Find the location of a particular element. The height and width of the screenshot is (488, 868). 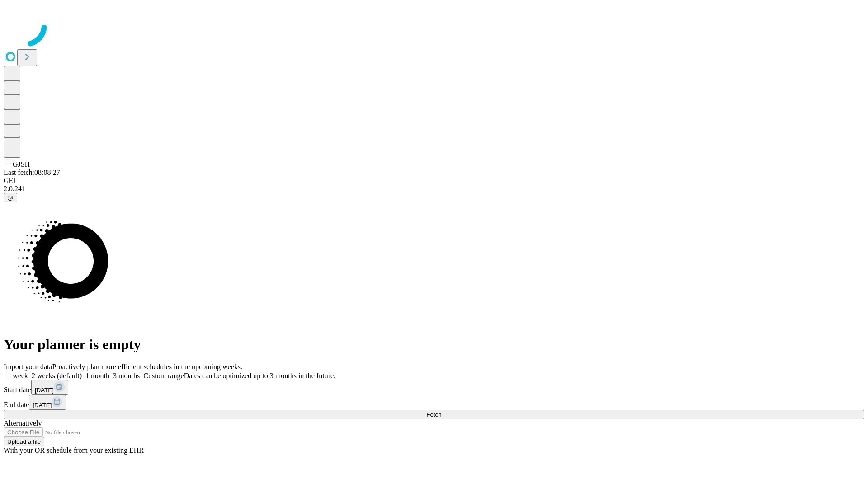

div: End date is located at coordinates (434, 403).